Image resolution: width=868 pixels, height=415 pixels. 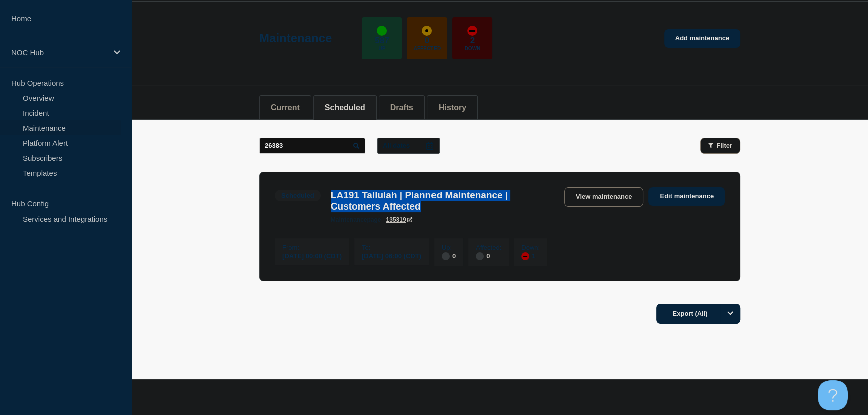 What do you see at coordinates (402, 107) in the screenshot?
I see `button: Drafts` at bounding box center [402, 107].